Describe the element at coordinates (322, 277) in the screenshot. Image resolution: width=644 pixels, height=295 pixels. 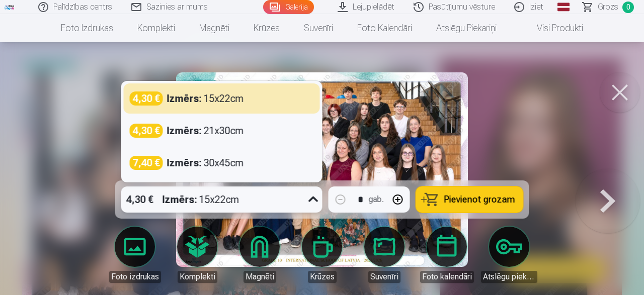
I see `div: Krūzes` at that location.